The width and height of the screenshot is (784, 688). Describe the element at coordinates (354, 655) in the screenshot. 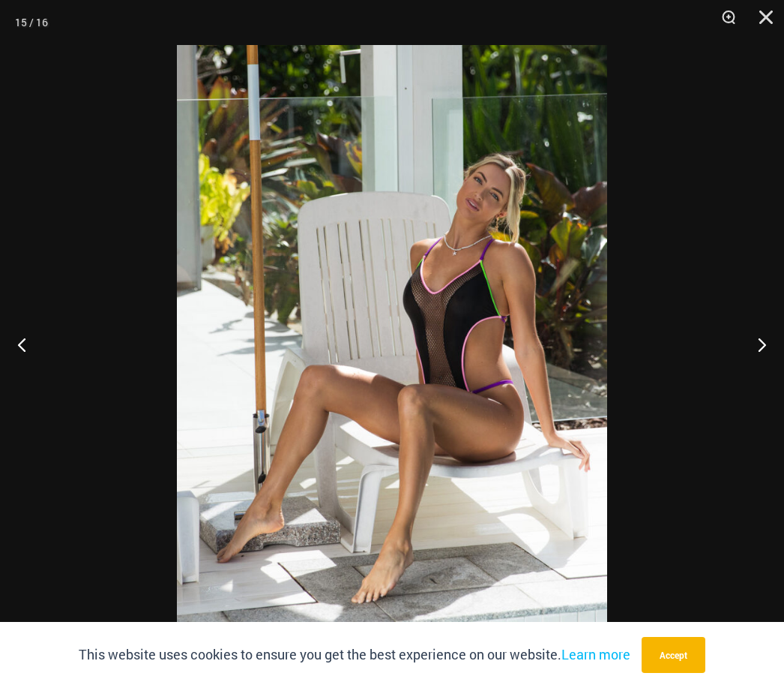

I see `p: This website uses cookies to ensure you get the best experience on our website.` at that location.